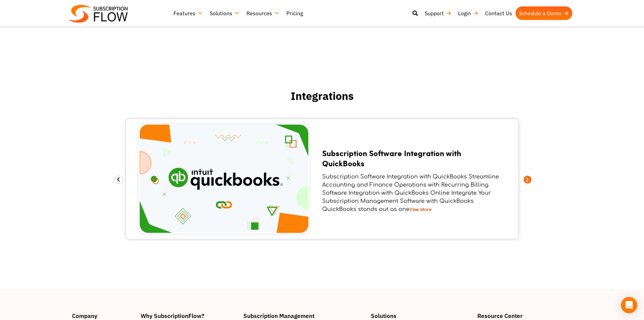  I want to click on a: Subscription Software Integration with QuickBooks, so click(391, 158).